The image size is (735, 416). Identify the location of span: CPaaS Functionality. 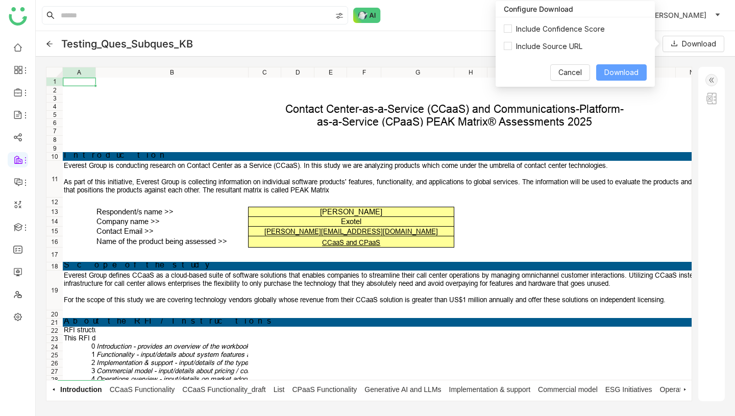
(325, 389).